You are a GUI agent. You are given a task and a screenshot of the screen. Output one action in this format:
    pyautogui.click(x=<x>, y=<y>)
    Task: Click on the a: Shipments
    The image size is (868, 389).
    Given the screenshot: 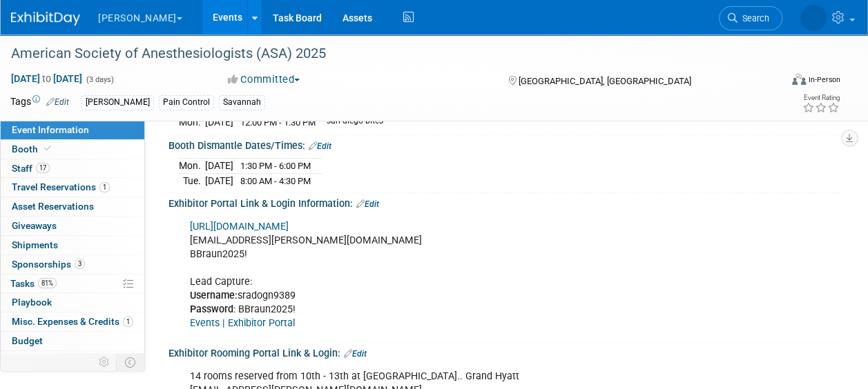 What is the action you would take?
    pyautogui.click(x=73, y=245)
    